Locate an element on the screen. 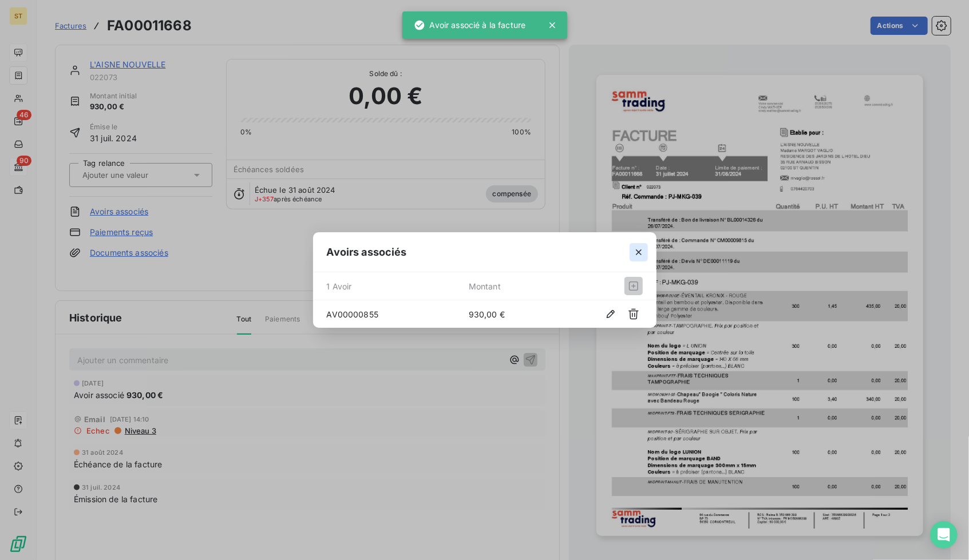  span: 930,00 € is located at coordinates (524, 314).